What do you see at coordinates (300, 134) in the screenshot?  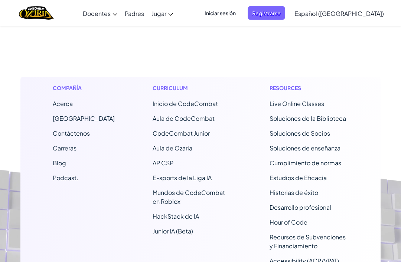 I see `a: Soluciones de Socios` at bounding box center [300, 134].